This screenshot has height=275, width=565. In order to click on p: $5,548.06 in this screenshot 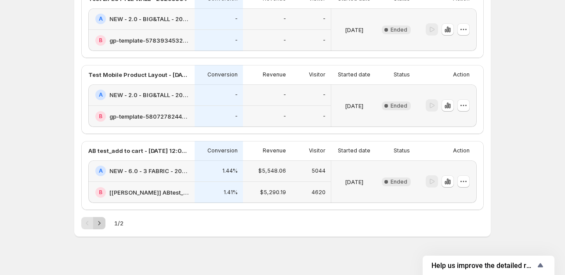, I will do `click(272, 171)`.